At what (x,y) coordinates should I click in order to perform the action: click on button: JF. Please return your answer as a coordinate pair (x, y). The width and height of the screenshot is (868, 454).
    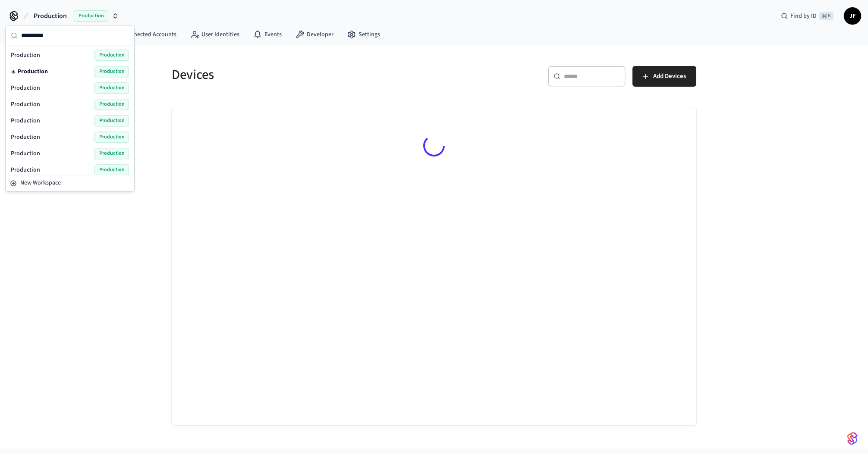
    Looking at the image, I should click on (852, 16).